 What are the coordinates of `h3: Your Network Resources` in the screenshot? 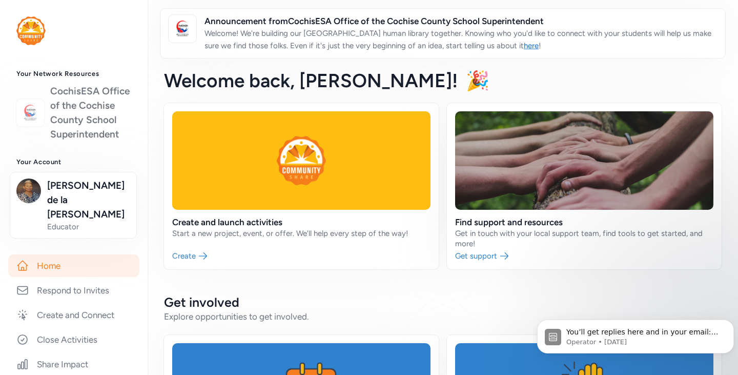 It's located at (74, 74).